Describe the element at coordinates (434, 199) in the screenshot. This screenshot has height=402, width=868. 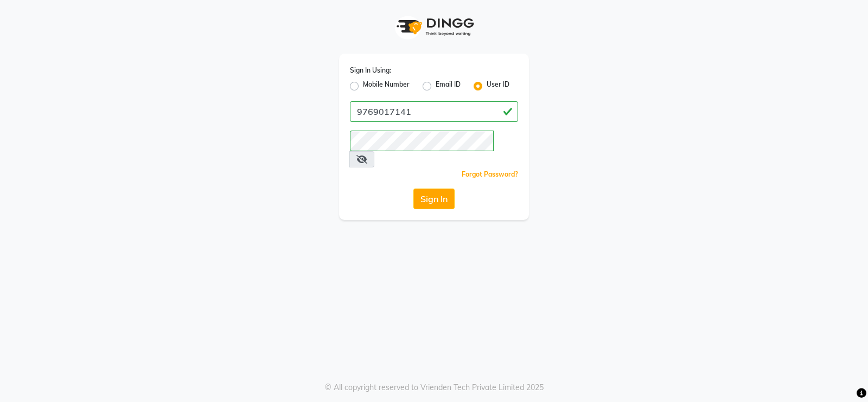
I see `button: Sign In` at that location.